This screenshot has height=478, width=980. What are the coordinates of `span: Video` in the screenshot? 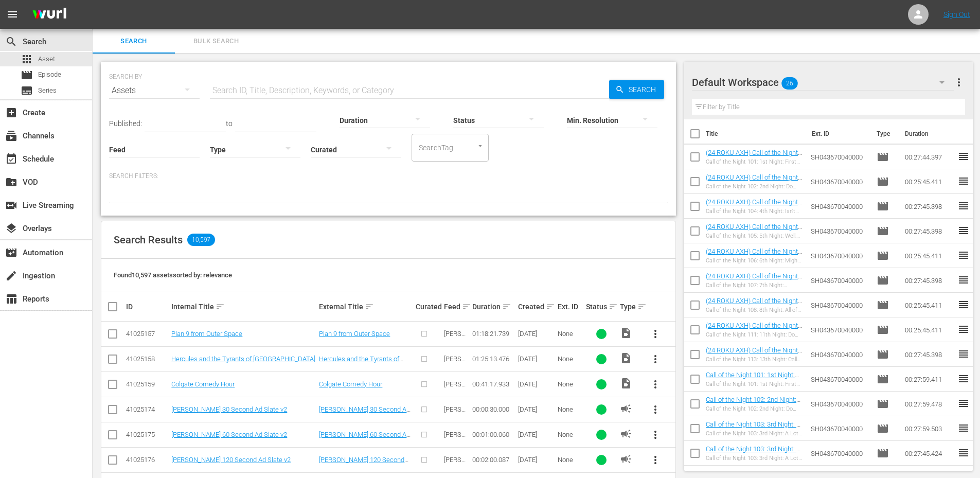 It's located at (627, 332).